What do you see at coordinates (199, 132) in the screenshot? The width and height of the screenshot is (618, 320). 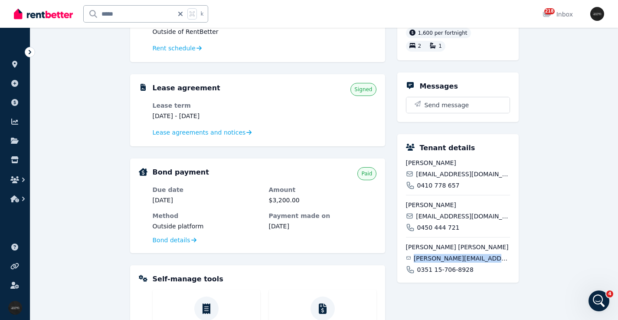 I see `span: Lease agreements and notices` at bounding box center [199, 132].